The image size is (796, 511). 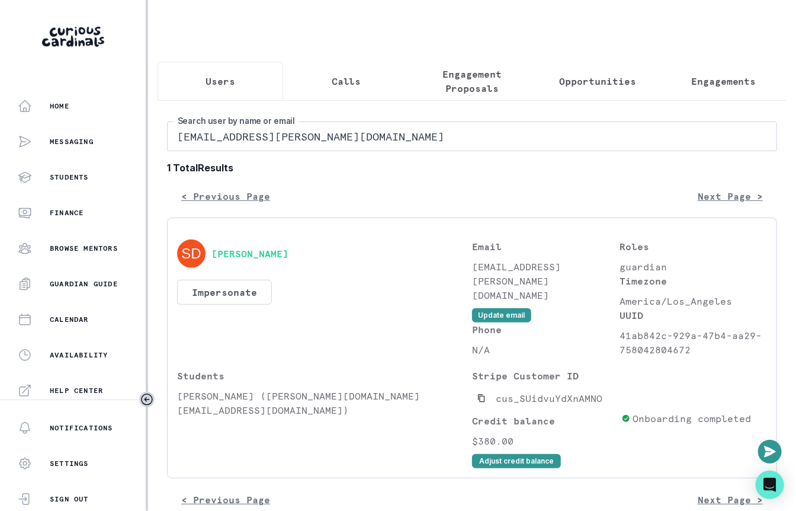 I want to click on p: Timezone, so click(x=693, y=281).